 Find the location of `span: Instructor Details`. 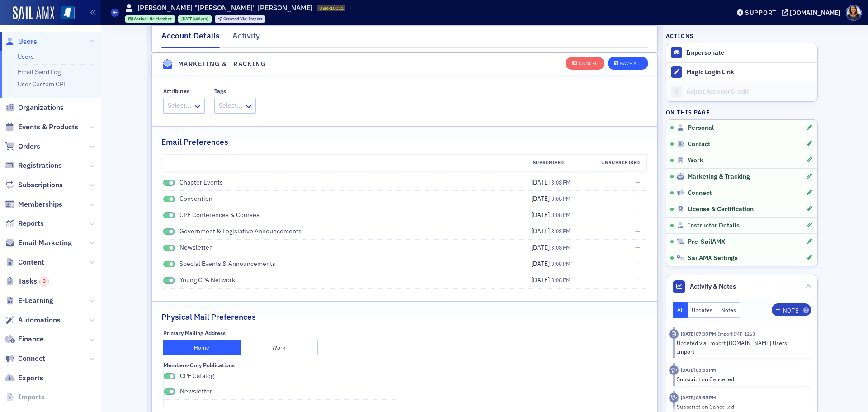

span: Instructor Details is located at coordinates (713, 226).